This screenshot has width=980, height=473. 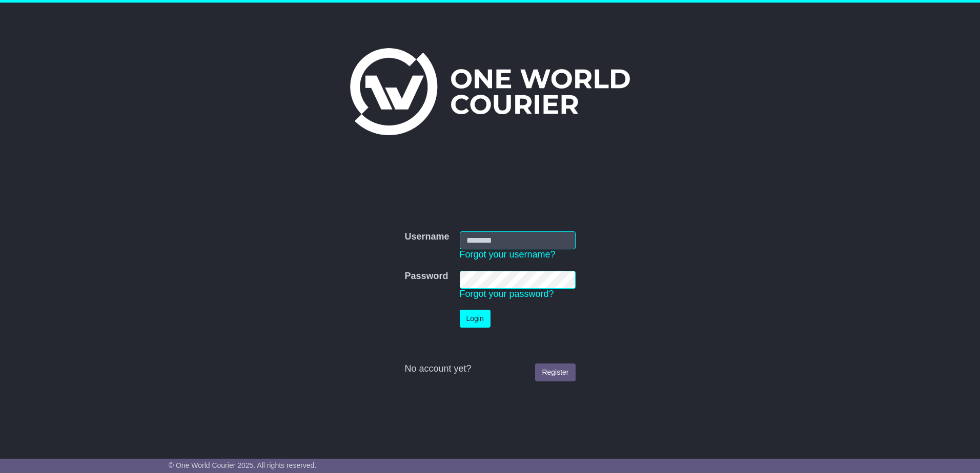 I want to click on button: Login, so click(x=475, y=318).